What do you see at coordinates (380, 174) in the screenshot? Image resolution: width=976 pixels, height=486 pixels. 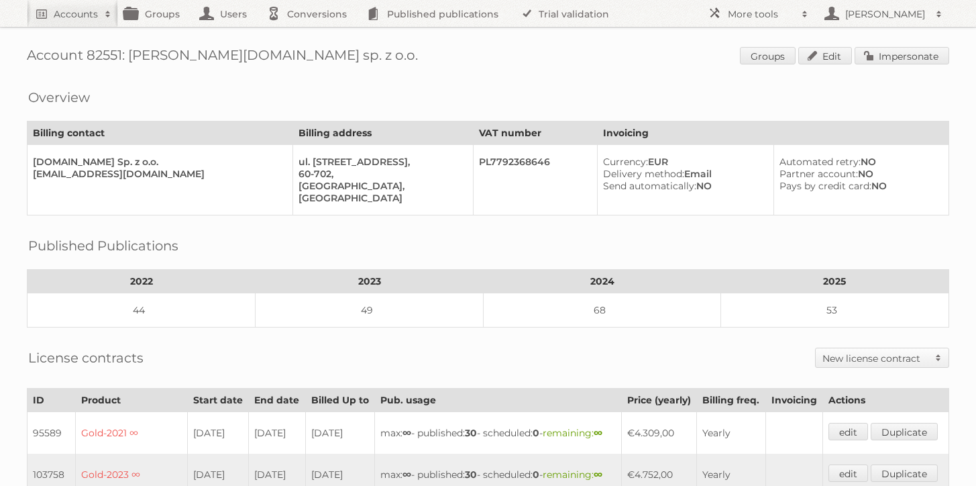 I see `div: 60-702,` at bounding box center [380, 174].